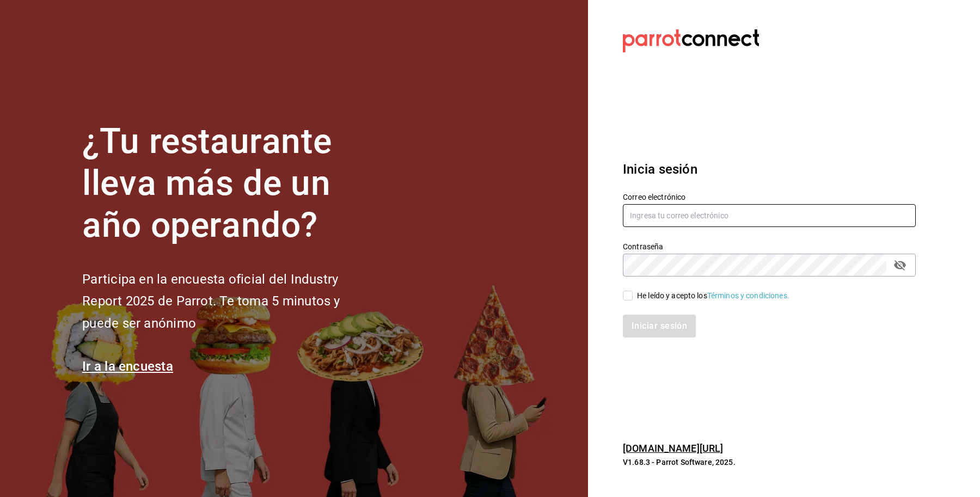 The width and height of the screenshot is (980, 497). I want to click on button: passwordField, so click(901, 265).